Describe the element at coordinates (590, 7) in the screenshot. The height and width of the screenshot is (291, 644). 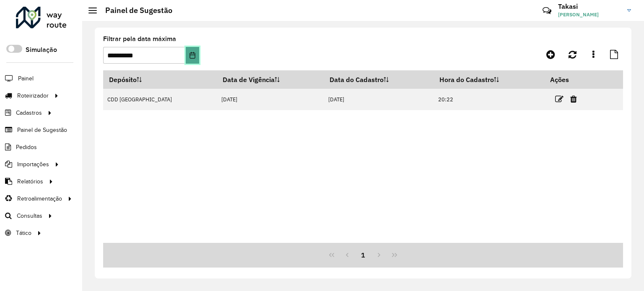
I see `h3: Takasi` at that location.